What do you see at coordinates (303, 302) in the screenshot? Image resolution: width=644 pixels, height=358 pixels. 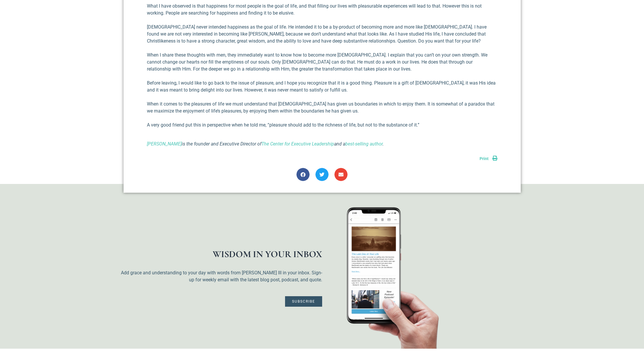 I see `a: Subscribe` at bounding box center [303, 302].